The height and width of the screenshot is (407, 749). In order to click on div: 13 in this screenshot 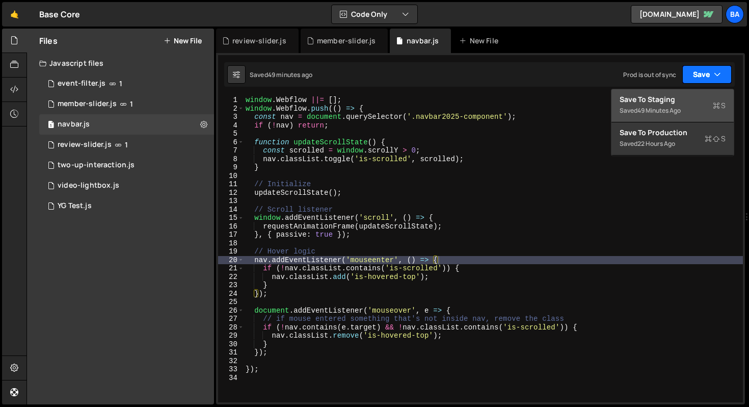, I will do `click(231, 201)`.